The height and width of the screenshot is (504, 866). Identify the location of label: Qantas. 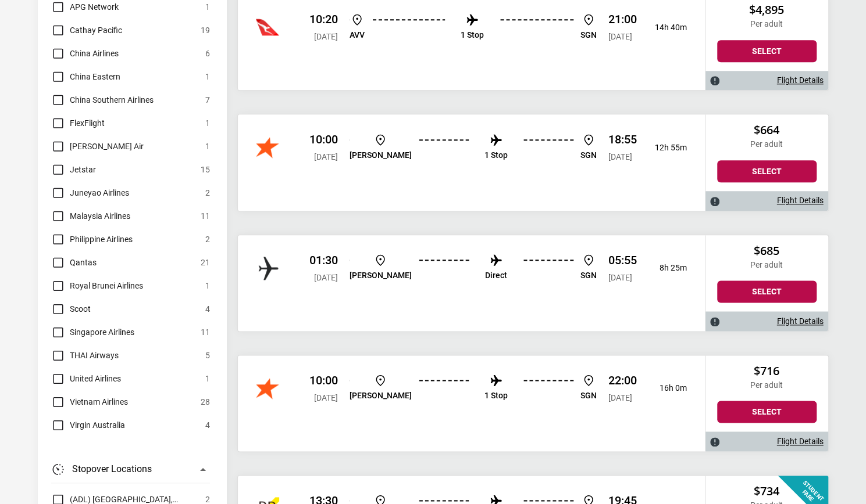
(74, 263).